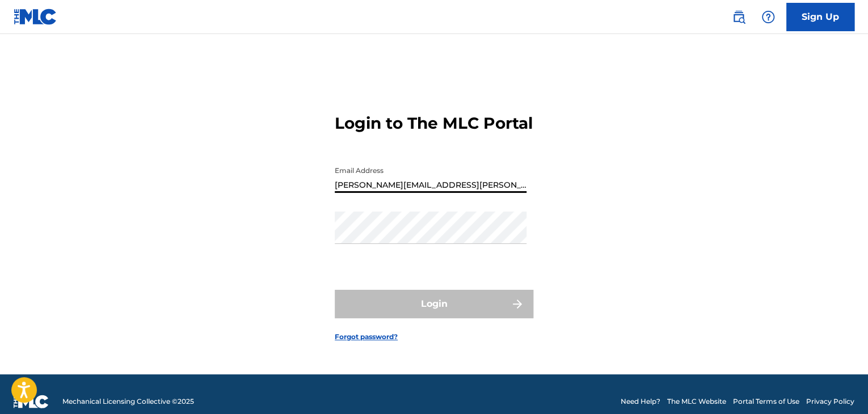  I want to click on a: Privacy Policy, so click(830, 401).